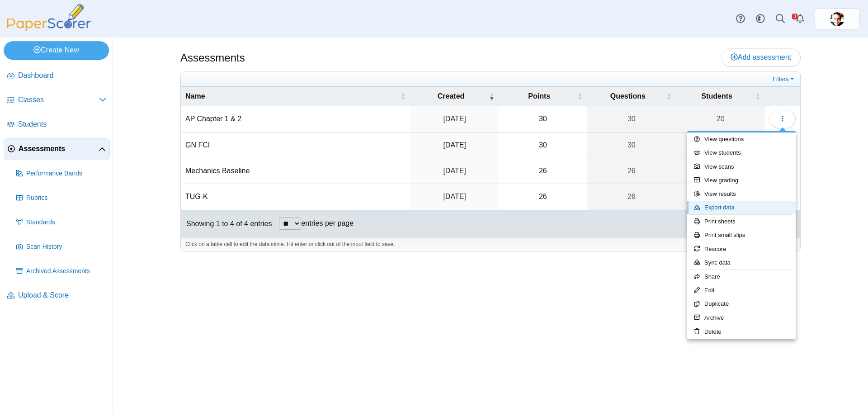 The height and width of the screenshot is (412, 868). I want to click on time: Aug 27, 2025 at 1:41 PM, so click(454, 196).